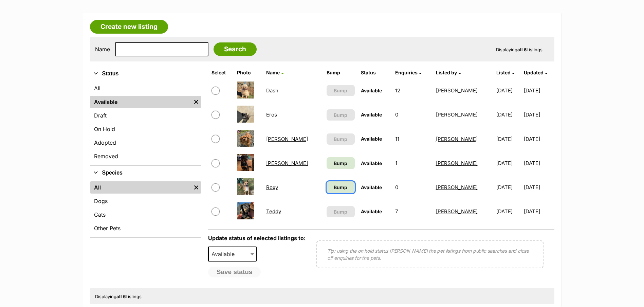  I want to click on label: Update status of selected listings to:, so click(257, 238).